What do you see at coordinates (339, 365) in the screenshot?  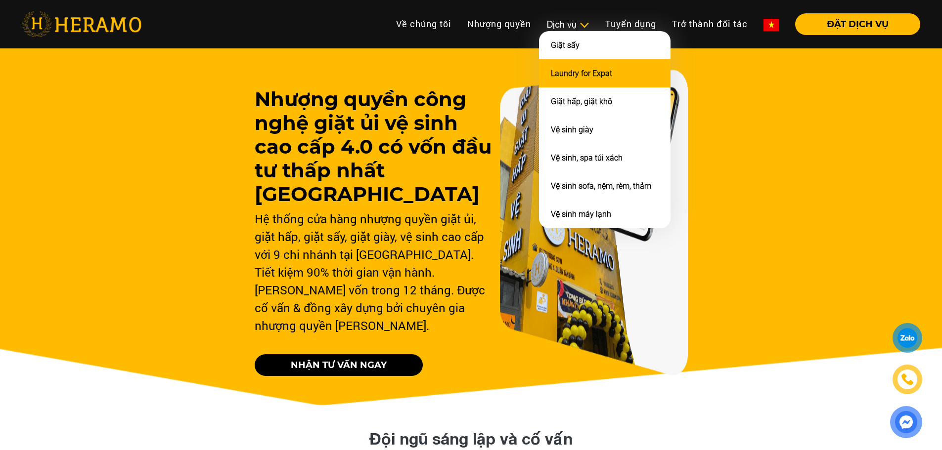 I see `a: NHẬN TƯ VẤN NGAY` at bounding box center [339, 365].